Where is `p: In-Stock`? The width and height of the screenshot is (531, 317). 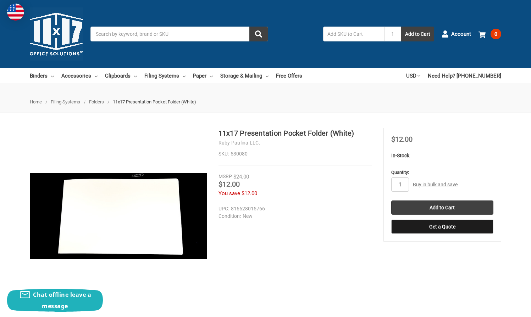 p: In-Stock is located at coordinates (442, 156).